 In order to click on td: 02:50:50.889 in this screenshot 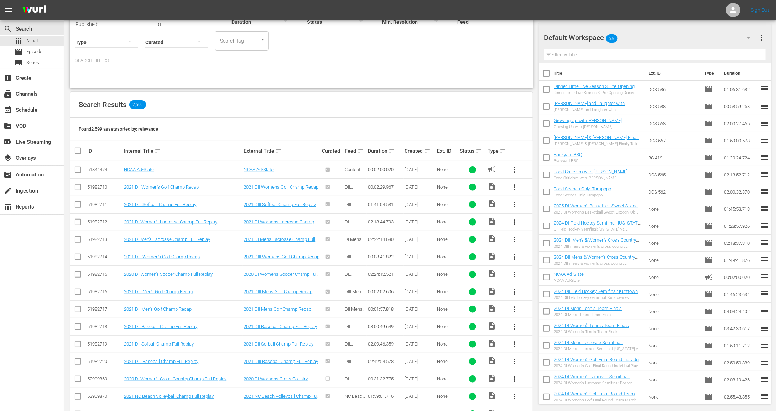, I will do `click(741, 363)`.